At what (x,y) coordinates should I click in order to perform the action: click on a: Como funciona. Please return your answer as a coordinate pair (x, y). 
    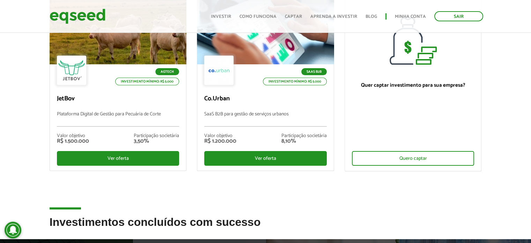
    Looking at the image, I should click on (258, 16).